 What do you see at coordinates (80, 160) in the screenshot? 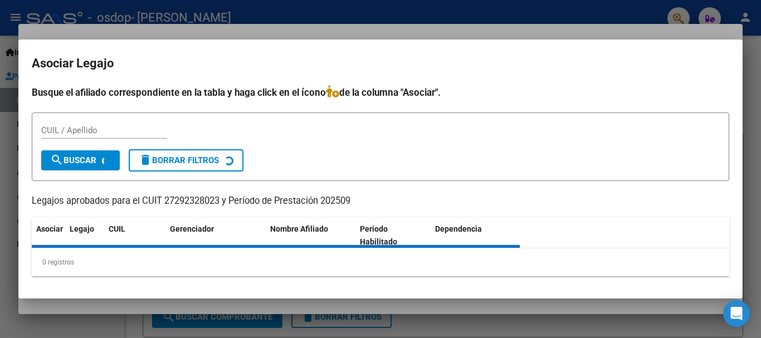
I see `button: Buscar` at bounding box center [80, 160].